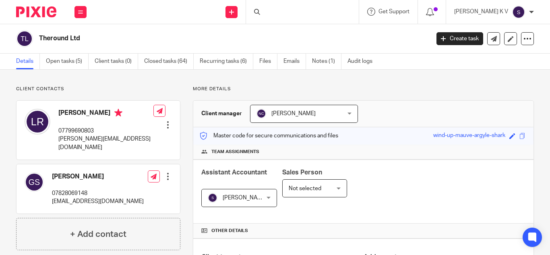  I want to click on img: Pixie, so click(36, 12).